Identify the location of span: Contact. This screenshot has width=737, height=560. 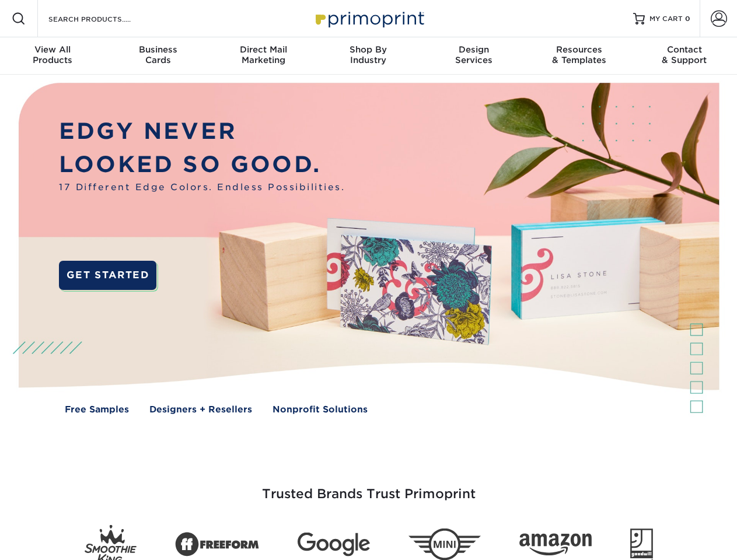
(684, 49).